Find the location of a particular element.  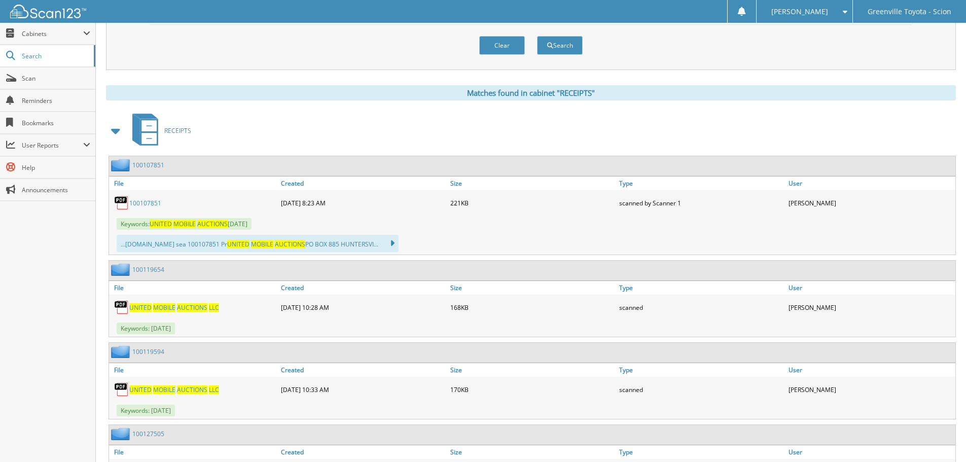

span: Greenville Toyota - Scion is located at coordinates (910, 12).